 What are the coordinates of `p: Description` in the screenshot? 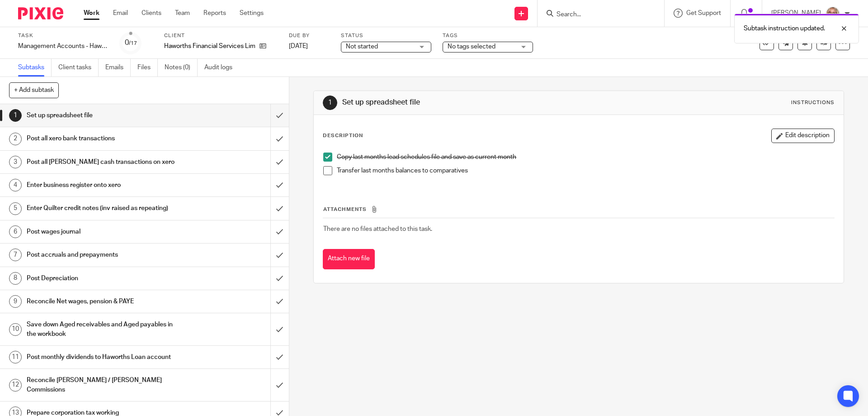 It's located at (342, 135).